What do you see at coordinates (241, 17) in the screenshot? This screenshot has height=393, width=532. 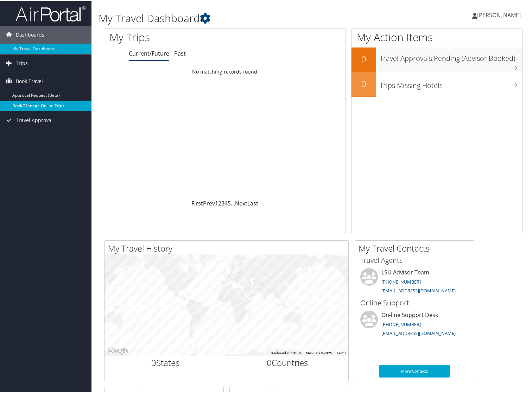 I see `h1: My Travel Dashboard` at bounding box center [241, 17].